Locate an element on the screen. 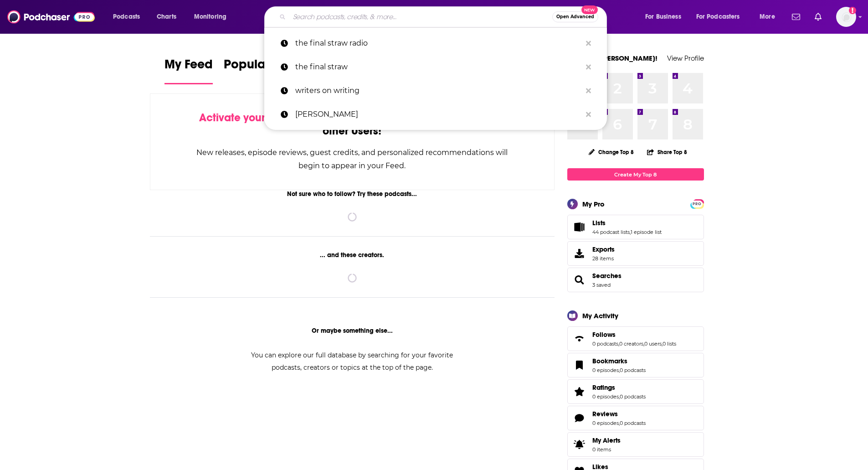  div: New releases, episode reviews, guest credits, and personalized recommendations will begin to appe... is located at coordinates (352, 159).